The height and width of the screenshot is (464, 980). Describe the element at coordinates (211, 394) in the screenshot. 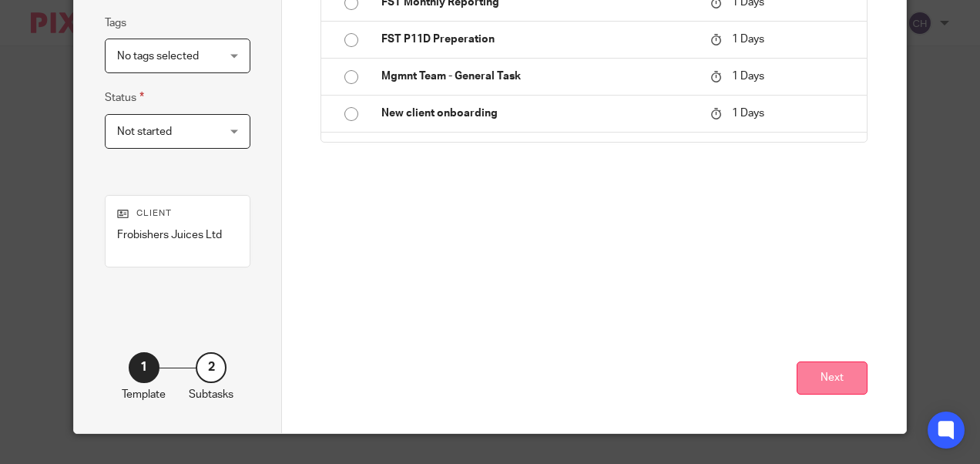

I see `p: Subtasks` at that location.